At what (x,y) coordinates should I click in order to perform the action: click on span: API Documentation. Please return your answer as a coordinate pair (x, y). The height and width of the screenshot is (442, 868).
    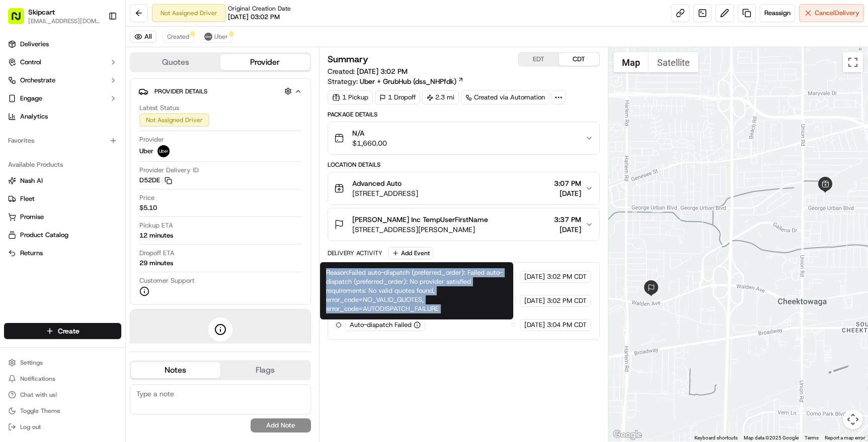
    Looking at the image, I should click on (129, 151).